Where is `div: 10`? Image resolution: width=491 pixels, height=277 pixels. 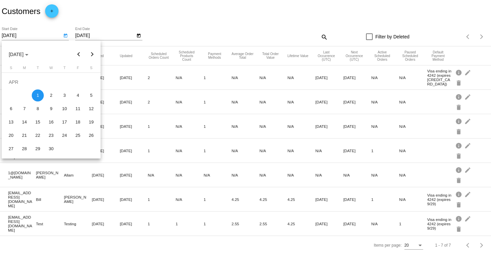
div: 10 is located at coordinates (64, 109).